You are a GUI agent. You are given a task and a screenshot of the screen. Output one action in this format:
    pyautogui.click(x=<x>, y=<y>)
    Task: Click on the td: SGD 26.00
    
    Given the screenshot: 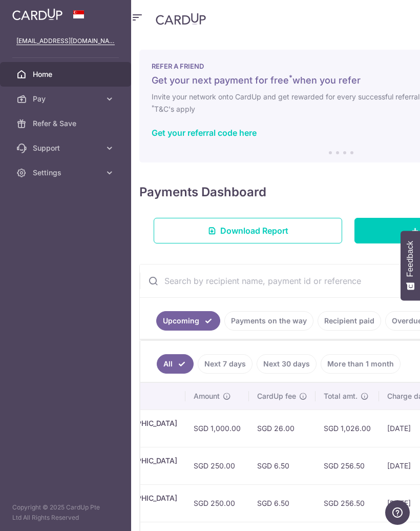 What is the action you would take?
    pyautogui.click(x=282, y=428)
    